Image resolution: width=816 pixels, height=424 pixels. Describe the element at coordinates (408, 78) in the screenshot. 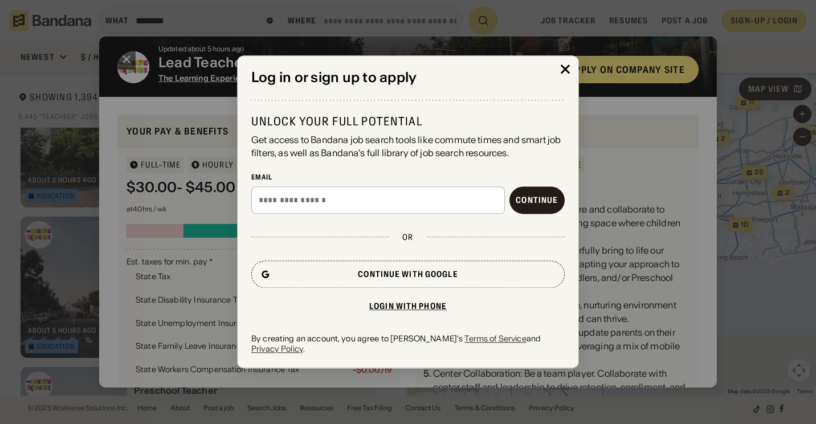

I see `div: Log in or sign up to apply` at that location.